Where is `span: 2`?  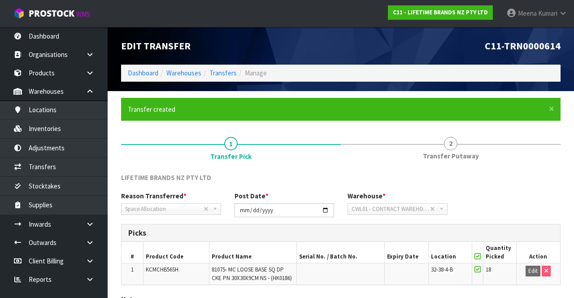 span: 2 is located at coordinates (450, 143).